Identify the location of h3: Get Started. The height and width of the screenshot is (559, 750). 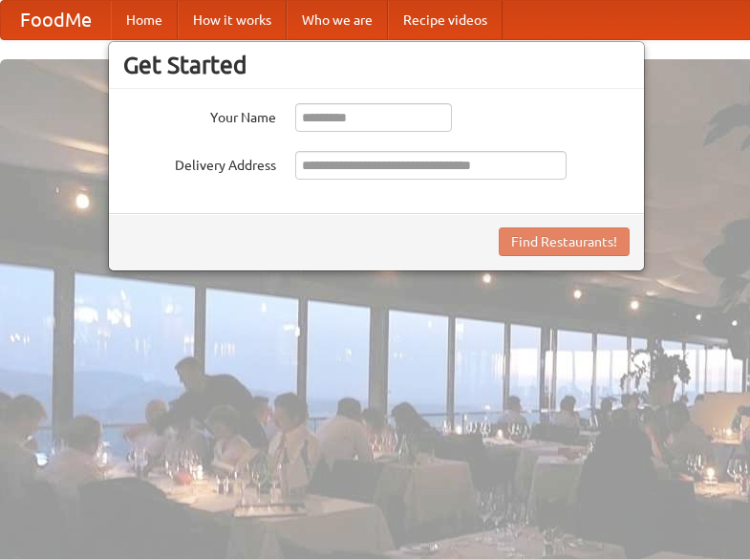
(376, 65).